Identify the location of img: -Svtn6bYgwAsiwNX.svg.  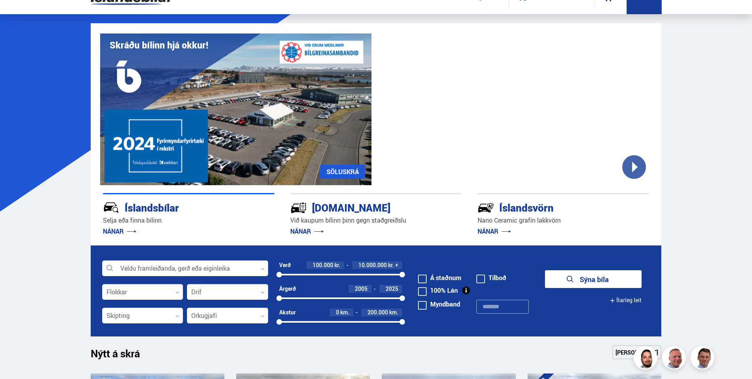
(486, 208).